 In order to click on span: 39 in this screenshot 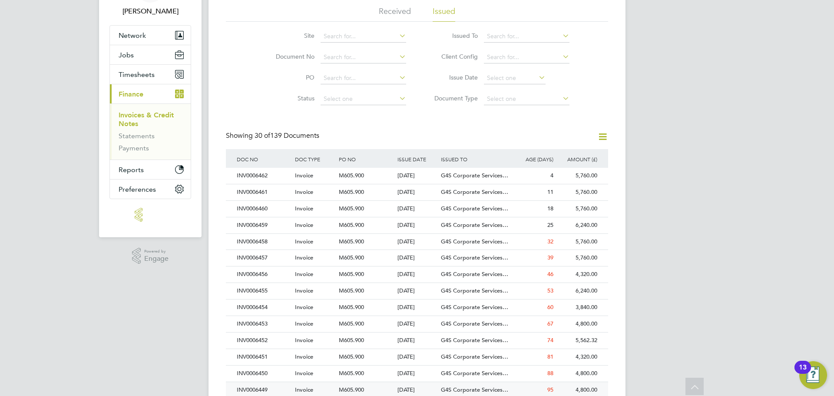, I will do `click(550, 257)`.